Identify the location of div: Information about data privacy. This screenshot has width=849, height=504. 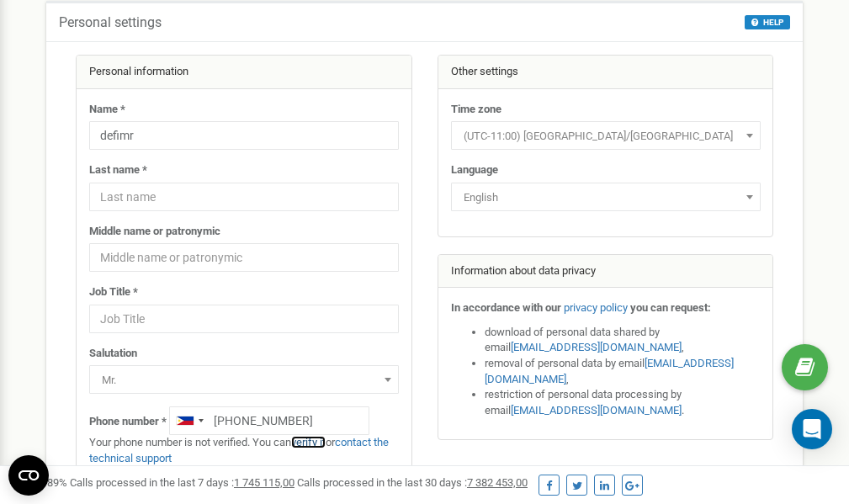
(606, 271).